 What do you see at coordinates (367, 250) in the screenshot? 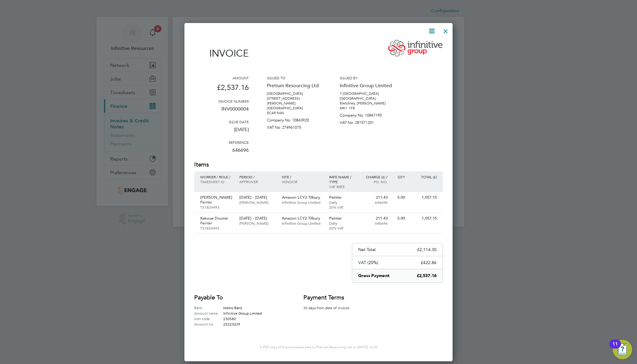
I see `p: Net Total` at bounding box center [367, 250].